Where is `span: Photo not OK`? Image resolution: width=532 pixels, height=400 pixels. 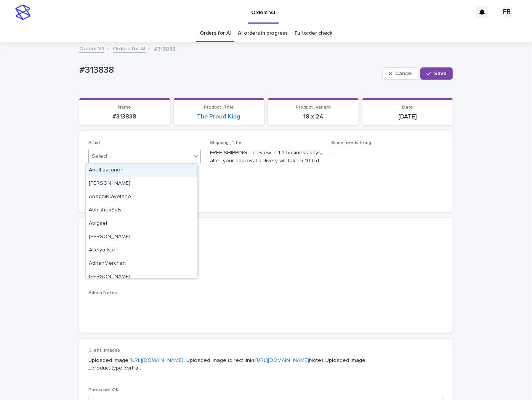 span: Photo not OK is located at coordinates (103, 390).